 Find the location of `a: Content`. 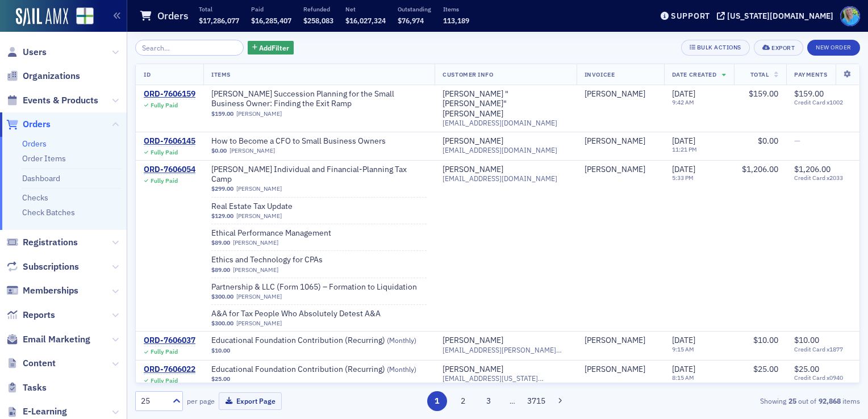

a: Content is located at coordinates (31, 363).